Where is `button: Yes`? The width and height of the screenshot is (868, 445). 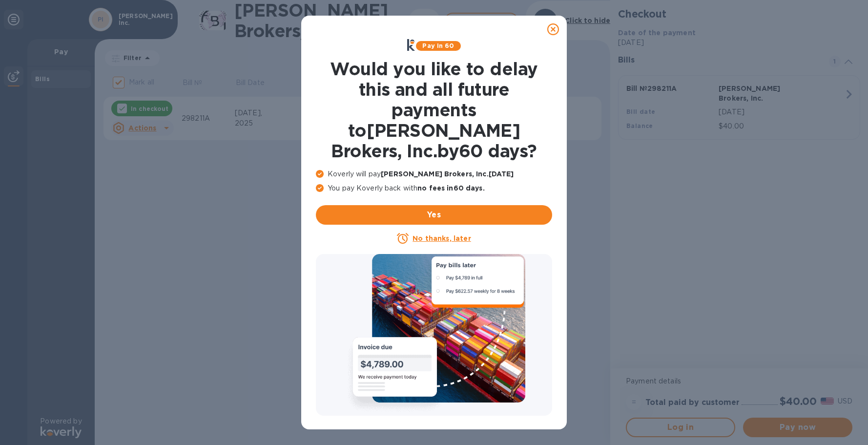 button: Yes is located at coordinates (434, 215).